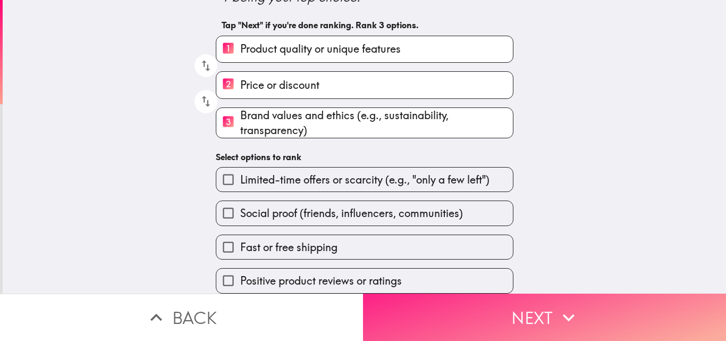  What do you see at coordinates (280, 85) in the screenshot?
I see `span: Price or discount` at bounding box center [280, 85].